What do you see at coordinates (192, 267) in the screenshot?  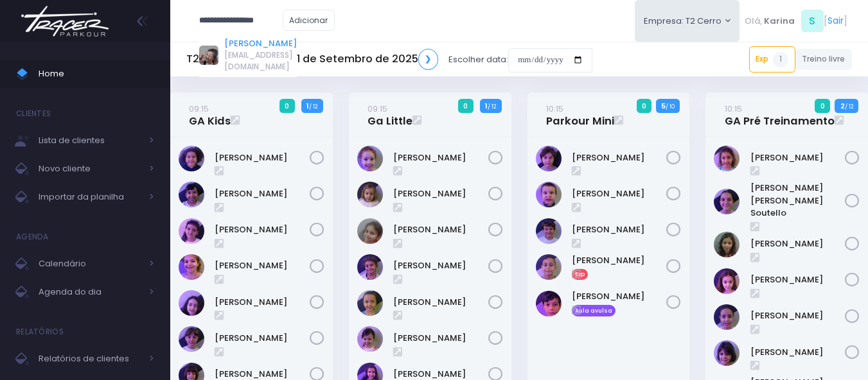 I see `img: Gabriela Libardi Galesi Bernardo` at bounding box center [192, 267].